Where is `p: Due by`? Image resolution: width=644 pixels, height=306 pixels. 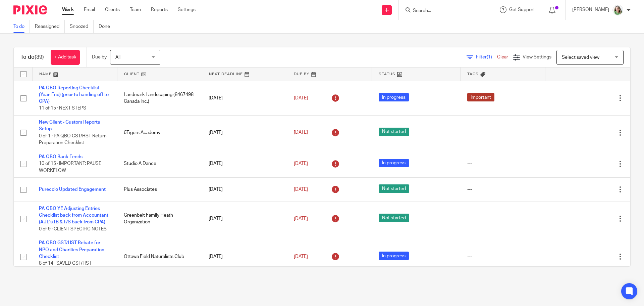
p: Due by is located at coordinates (99, 57).